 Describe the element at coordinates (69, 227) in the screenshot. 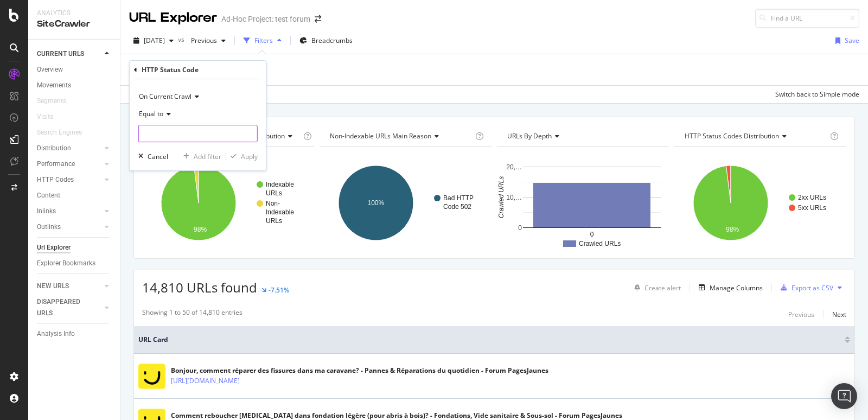

I see `a: Outlinks` at that location.